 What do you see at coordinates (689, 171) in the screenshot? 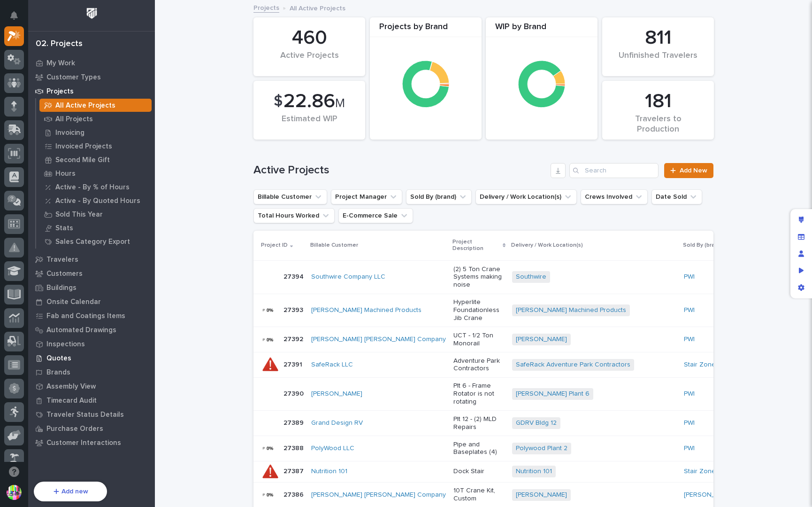
I see `a: Add New` at bounding box center [689, 171].